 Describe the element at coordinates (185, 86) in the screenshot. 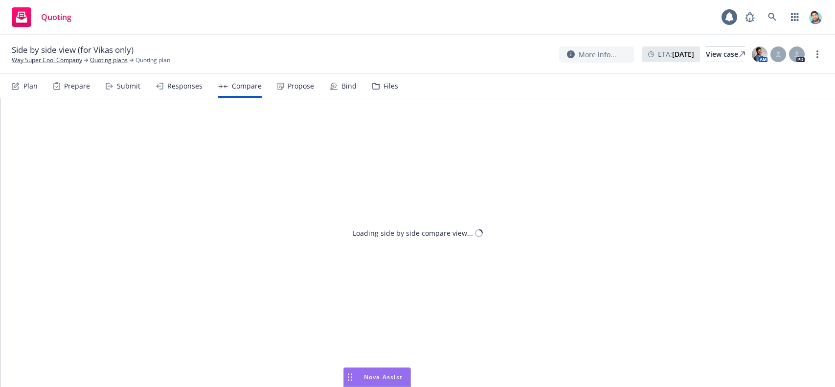

I see `div: Responses` at that location.